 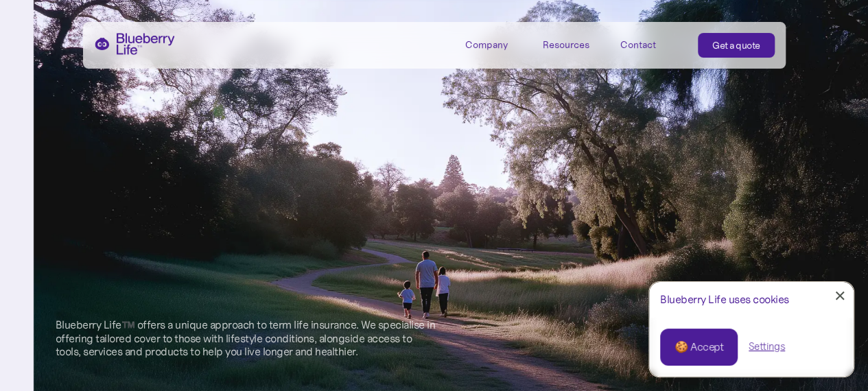 I want to click on div: Blueberry Life uses cookies, so click(x=752, y=299).